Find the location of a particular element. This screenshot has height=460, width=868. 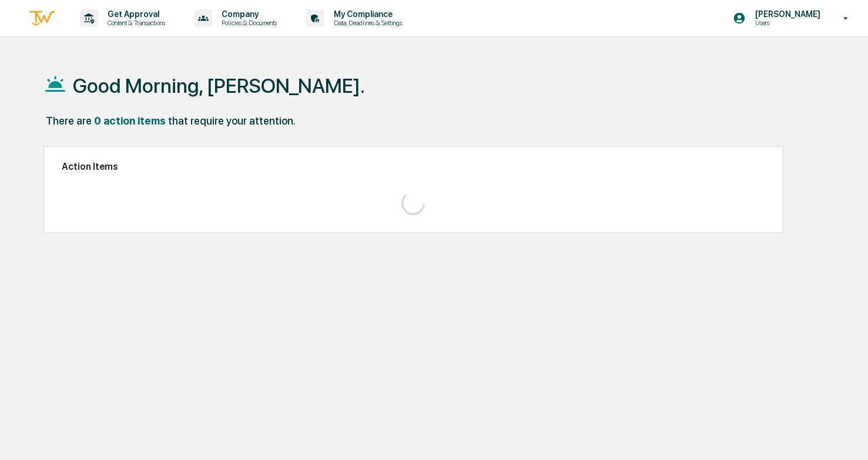

p: My Compliance is located at coordinates (366, 14).